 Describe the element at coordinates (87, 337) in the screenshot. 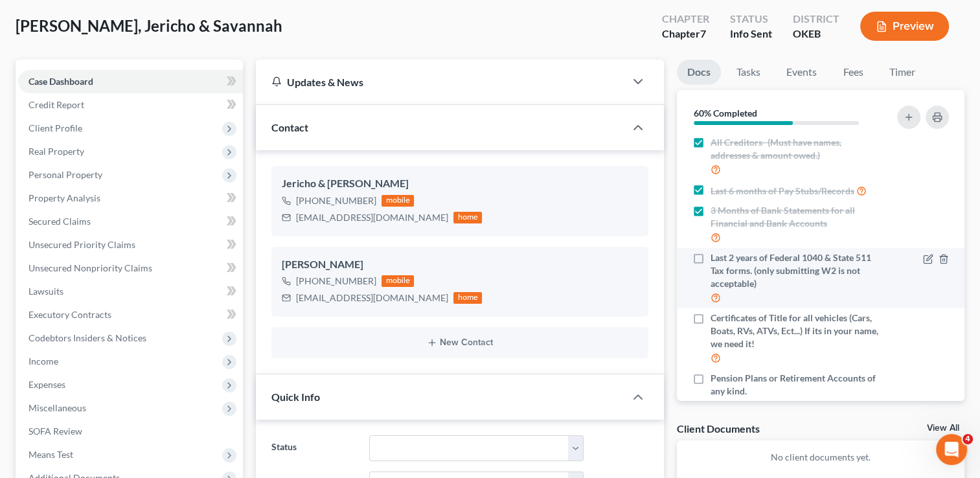

I see `span: Codebtors Insiders & Notices` at that location.